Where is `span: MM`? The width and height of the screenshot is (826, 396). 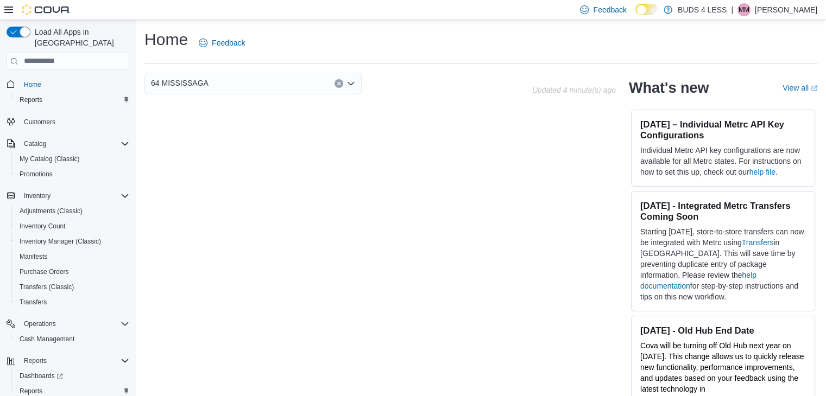
span: MM is located at coordinates (744, 10).